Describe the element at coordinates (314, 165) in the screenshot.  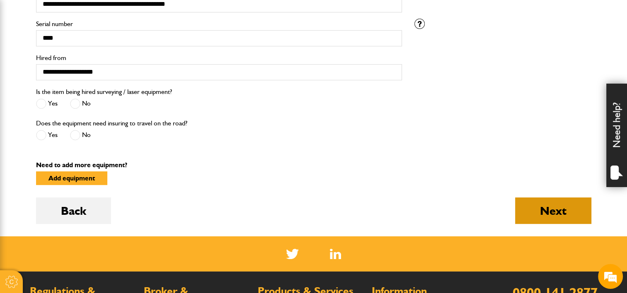
I see `p: Need to add more equipment?` at that location.